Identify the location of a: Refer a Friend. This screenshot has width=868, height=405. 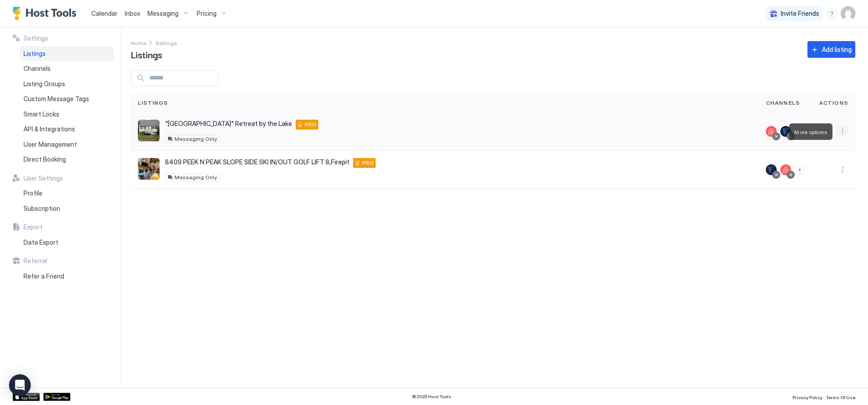
(67, 276).